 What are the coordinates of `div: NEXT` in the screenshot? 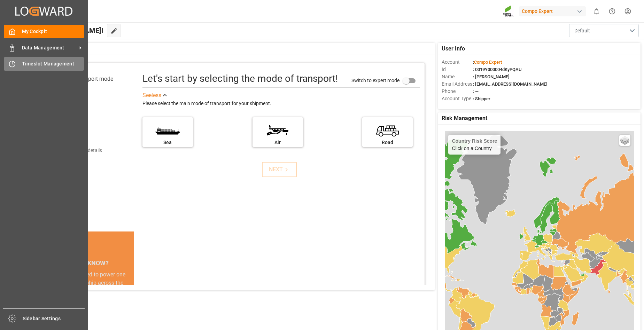 It's located at (279, 169).